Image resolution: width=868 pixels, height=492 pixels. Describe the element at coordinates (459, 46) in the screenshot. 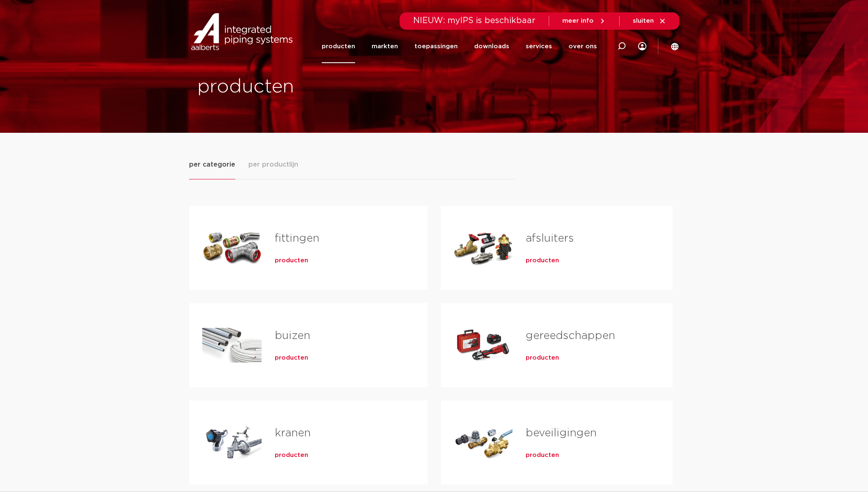

I see `nav: Menu` at that location.